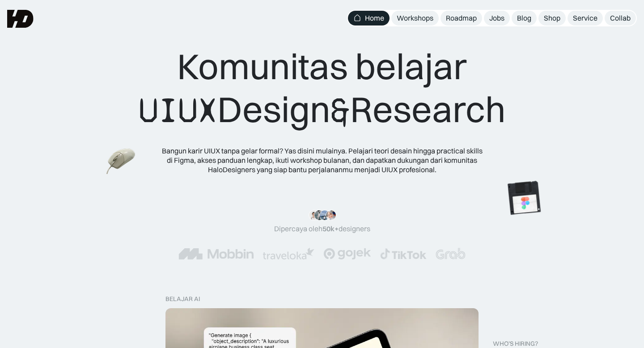 The width and height of the screenshot is (644, 348). What do you see at coordinates (585, 18) in the screenshot?
I see `div: Service` at bounding box center [585, 18].